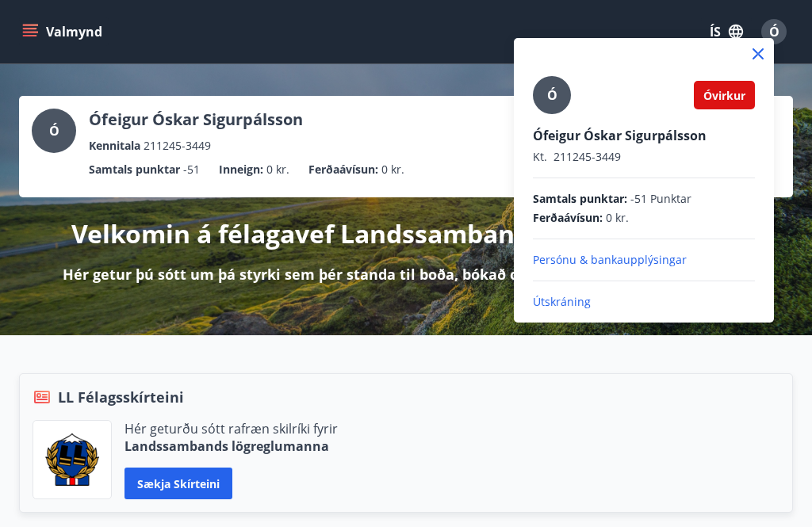  What do you see at coordinates (540, 156) in the screenshot?
I see `span: Kt.` at bounding box center [540, 156].